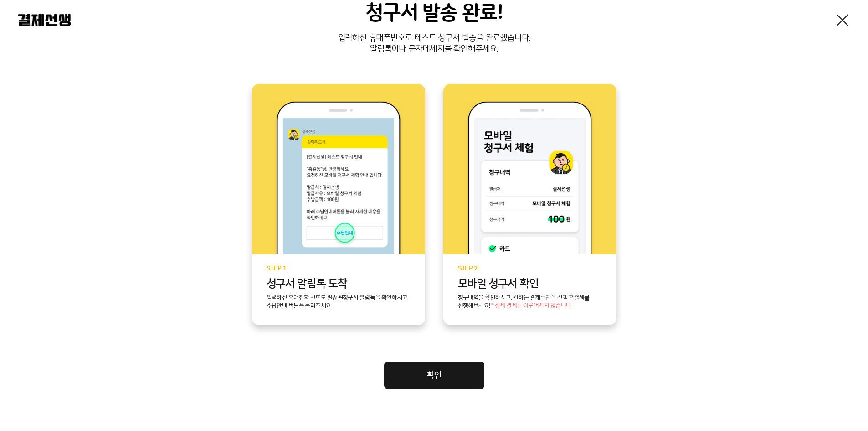 Image resolution: width=868 pixels, height=431 pixels. What do you see at coordinates (530, 269) in the screenshot?
I see `p: STEP 2` at bounding box center [530, 269].